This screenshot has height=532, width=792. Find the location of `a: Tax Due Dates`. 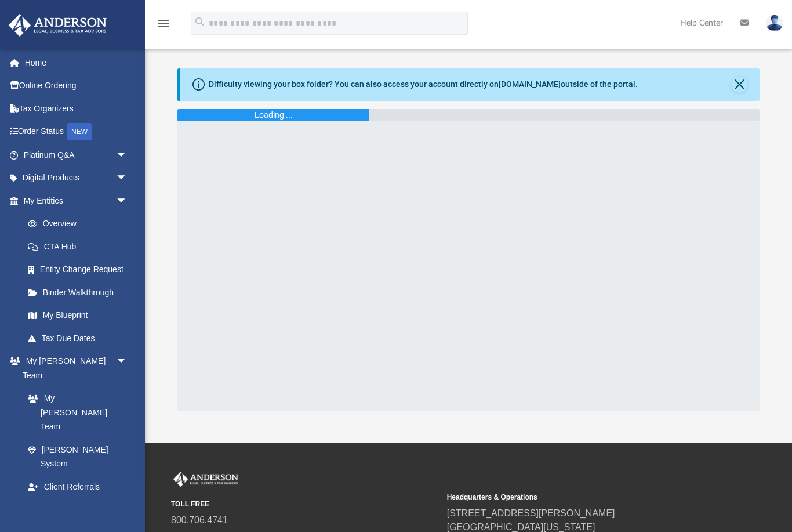

a: Tax Due Dates is located at coordinates (80, 338).